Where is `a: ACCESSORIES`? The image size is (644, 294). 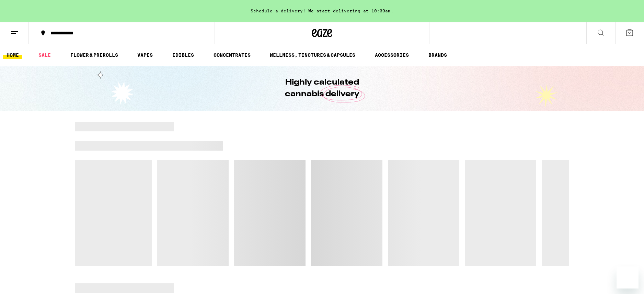
a: ACCESSORIES is located at coordinates (391, 55).